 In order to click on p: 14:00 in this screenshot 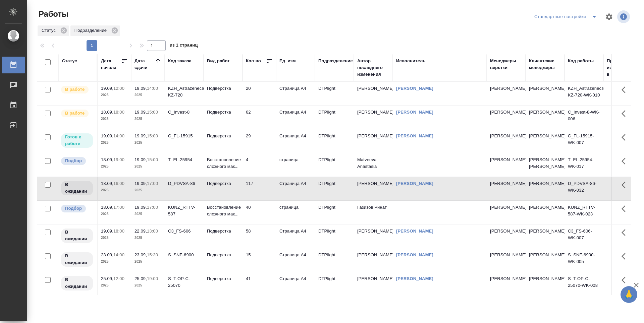, I will do `click(152, 88)`.